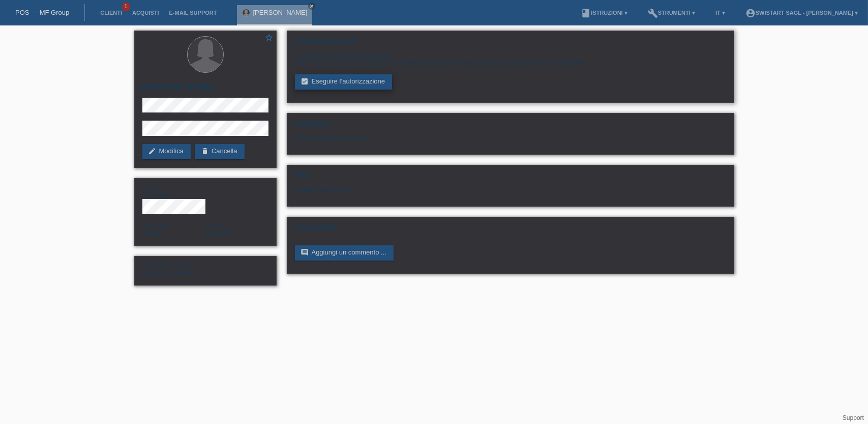  I want to click on a: Clienti, so click(111, 13).